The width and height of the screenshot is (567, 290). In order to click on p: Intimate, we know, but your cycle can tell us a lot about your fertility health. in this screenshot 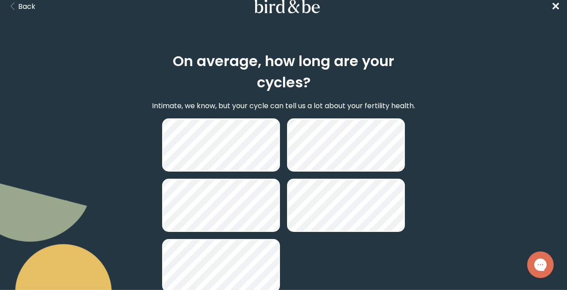, I will do `click(283, 105)`.